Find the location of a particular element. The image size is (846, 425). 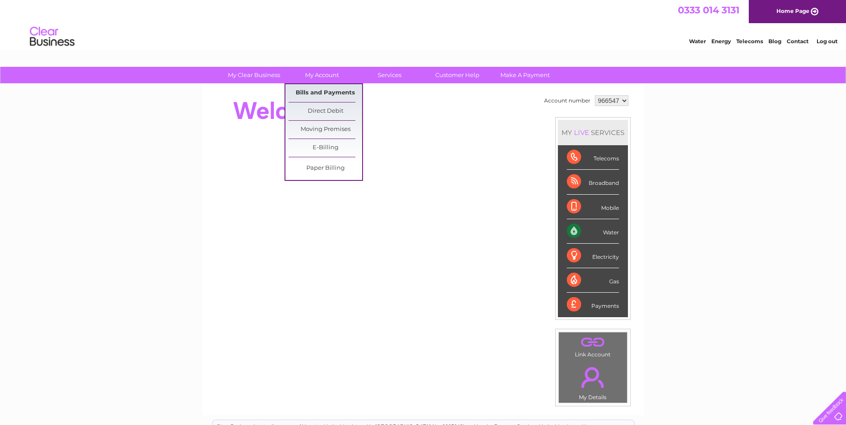

div: Mobile is located at coordinates (593, 207).